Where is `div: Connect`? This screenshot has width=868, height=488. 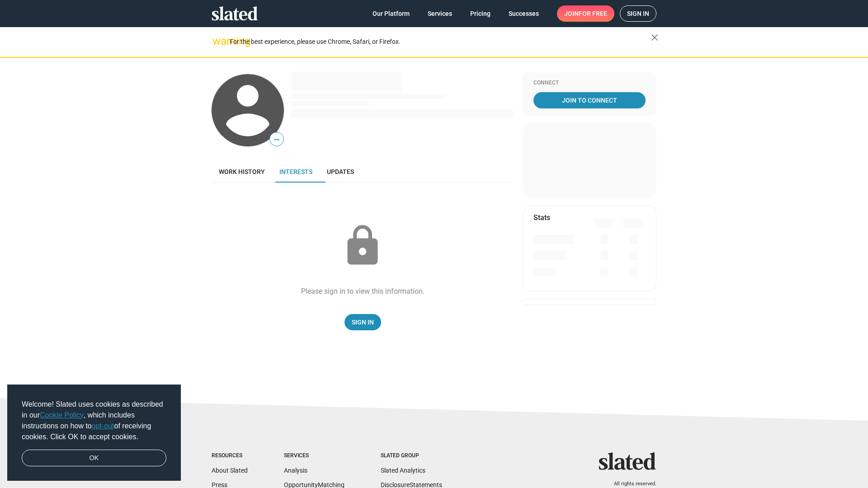 div: Connect is located at coordinates (589, 83).